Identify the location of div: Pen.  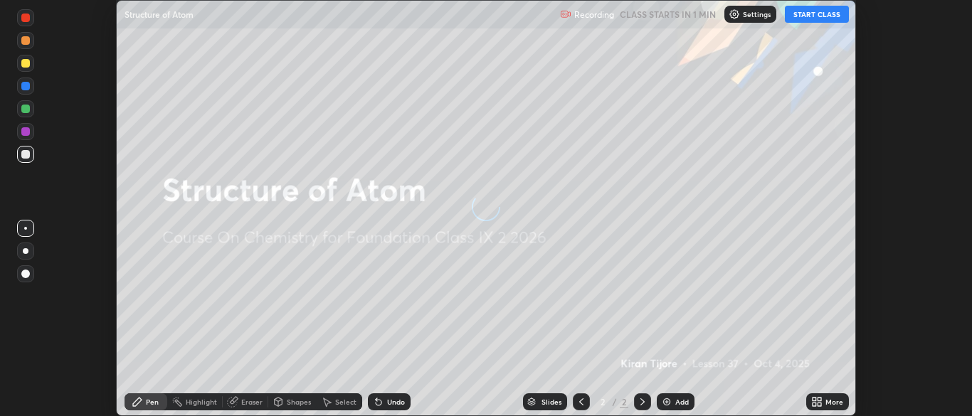
(152, 402).